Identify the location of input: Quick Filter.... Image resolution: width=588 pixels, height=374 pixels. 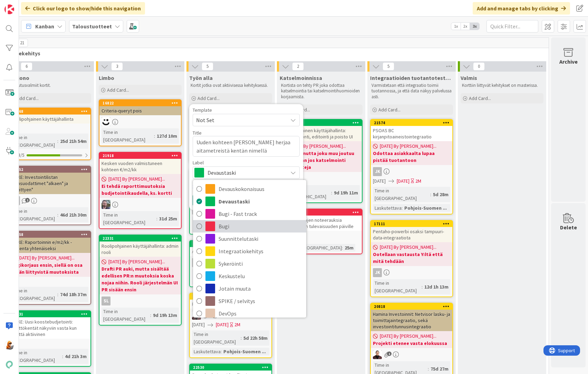
(512, 26).